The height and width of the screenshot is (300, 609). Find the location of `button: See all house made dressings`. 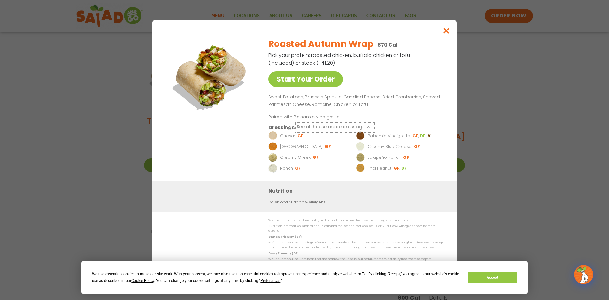

button: See all house made dressings is located at coordinates (335, 127).